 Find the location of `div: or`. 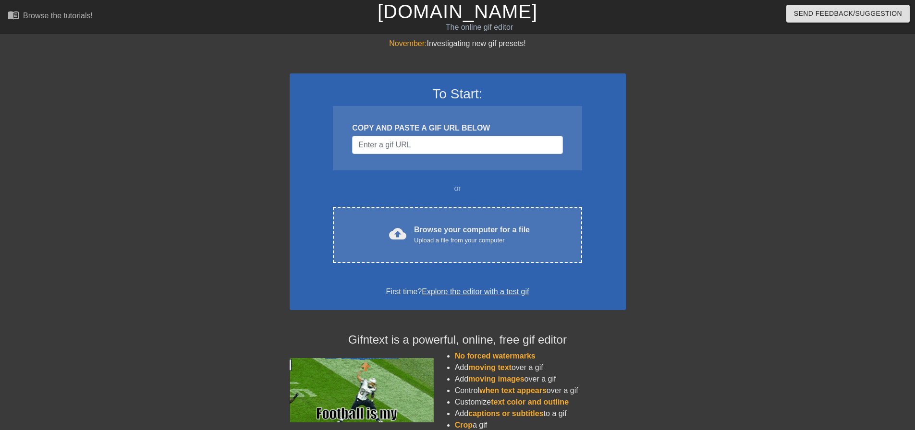

div: or is located at coordinates (458, 189).